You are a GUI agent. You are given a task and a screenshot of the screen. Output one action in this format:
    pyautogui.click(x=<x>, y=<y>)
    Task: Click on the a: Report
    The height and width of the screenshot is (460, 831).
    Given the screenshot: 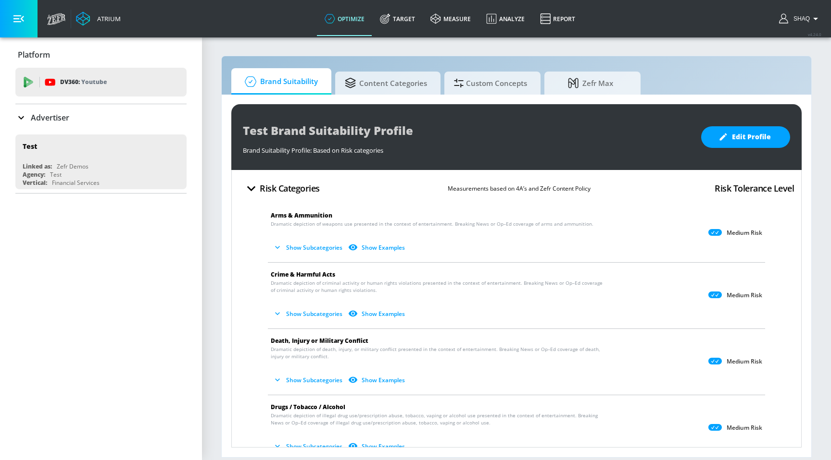 What is the action you would take?
    pyautogui.click(x=557, y=19)
    